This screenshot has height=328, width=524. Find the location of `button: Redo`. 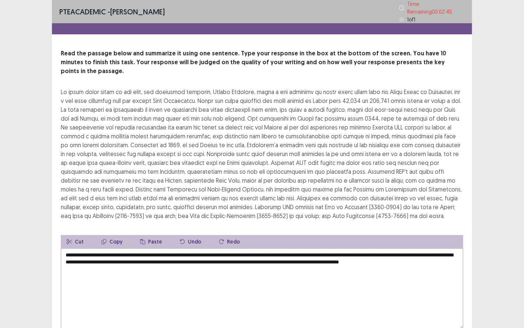

button: Redo is located at coordinates (229, 241).